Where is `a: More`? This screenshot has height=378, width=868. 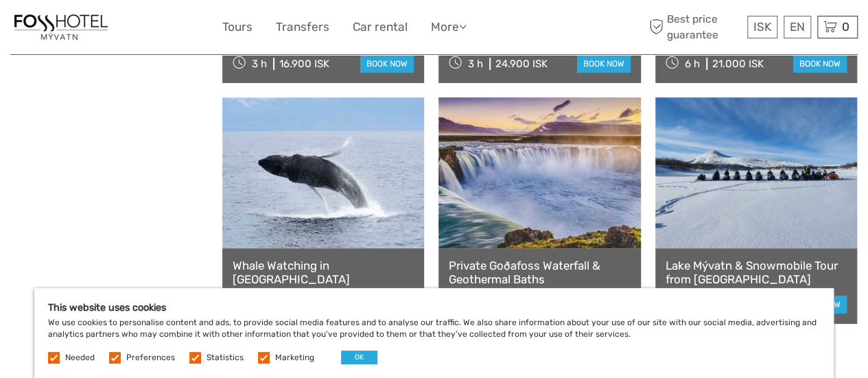
a: More is located at coordinates (449, 27).